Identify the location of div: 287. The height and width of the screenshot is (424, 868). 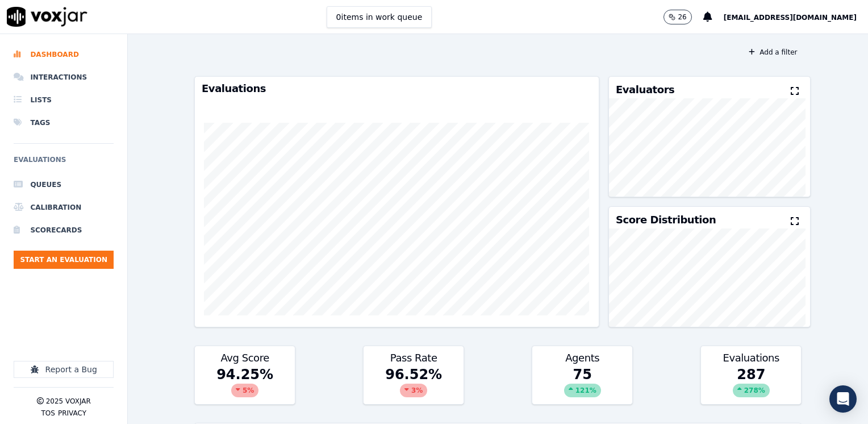
(751, 385).